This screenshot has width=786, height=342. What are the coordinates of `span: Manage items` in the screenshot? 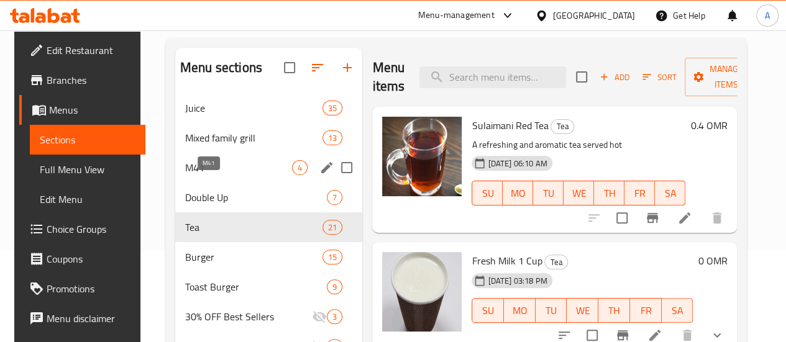 It's located at (726, 77).